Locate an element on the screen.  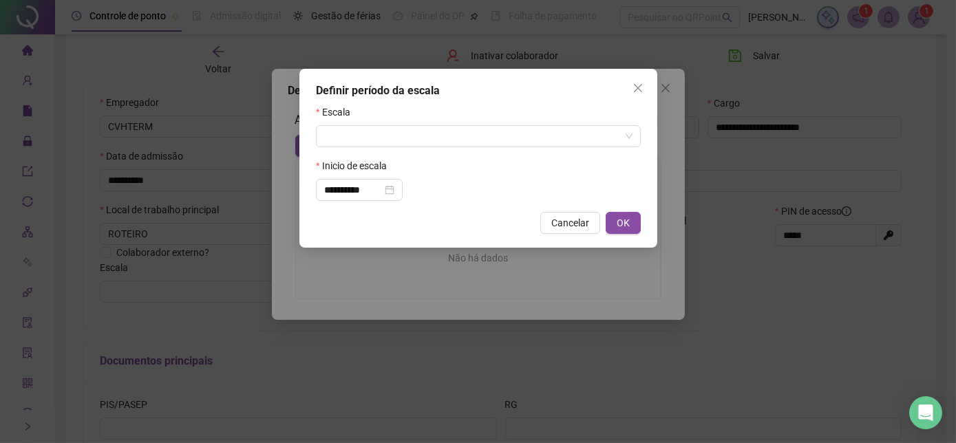
label: Inicio de escala is located at coordinates (356, 166).